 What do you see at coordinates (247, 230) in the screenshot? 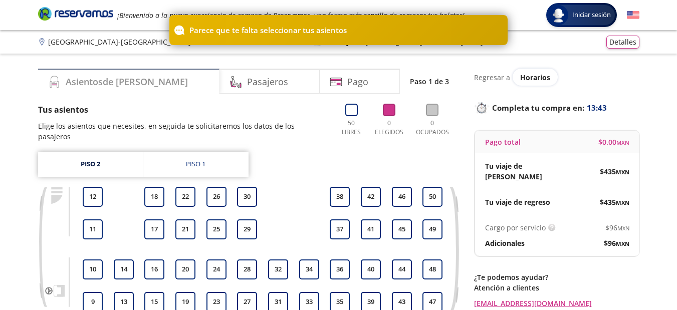
I see `button: 29` at bounding box center [247, 230].